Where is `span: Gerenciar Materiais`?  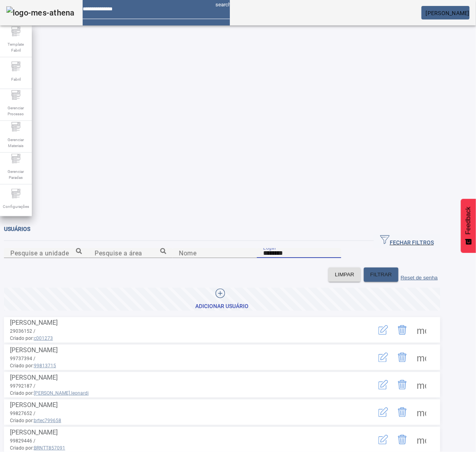
span: Gerenciar Materiais is located at coordinates (16, 143).